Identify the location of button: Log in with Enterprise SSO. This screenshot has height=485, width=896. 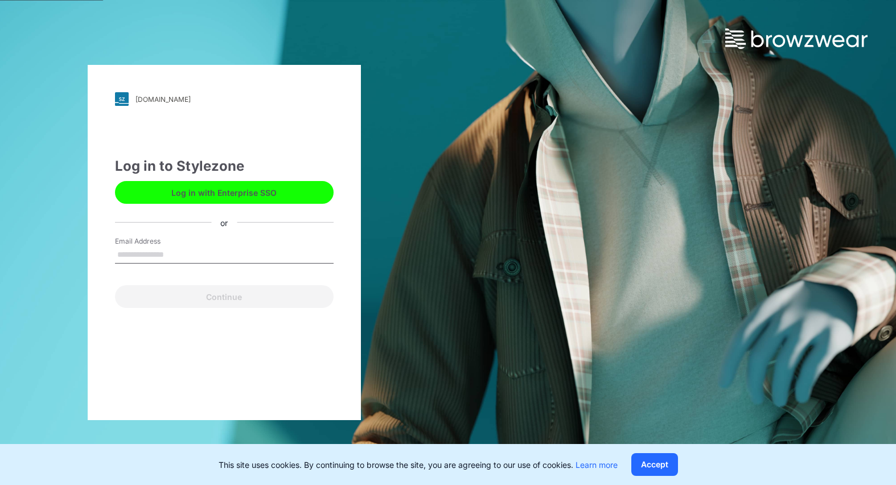
(224, 192).